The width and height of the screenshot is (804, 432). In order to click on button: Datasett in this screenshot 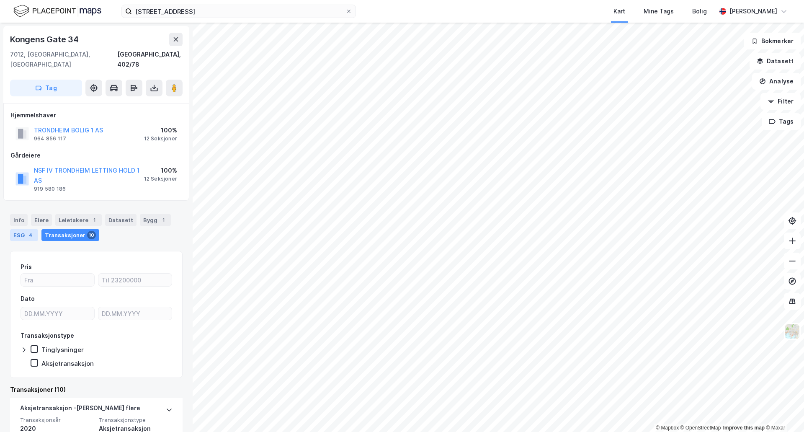, I will do `click(775, 61)`.